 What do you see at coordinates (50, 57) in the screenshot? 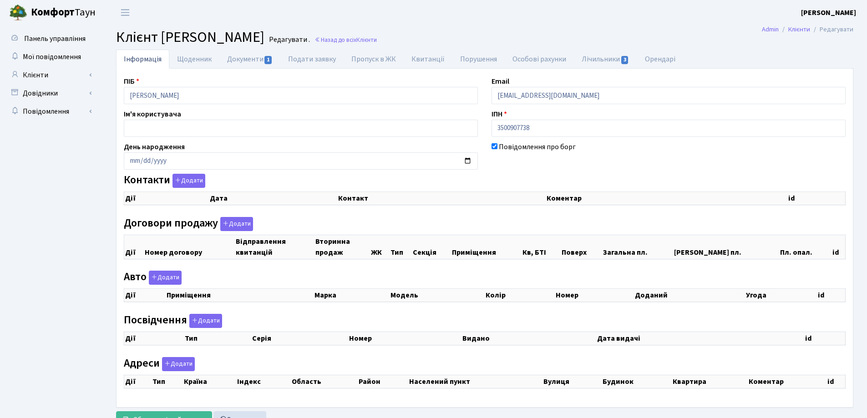
I see `a: Мої повідомлення` at bounding box center [50, 57].